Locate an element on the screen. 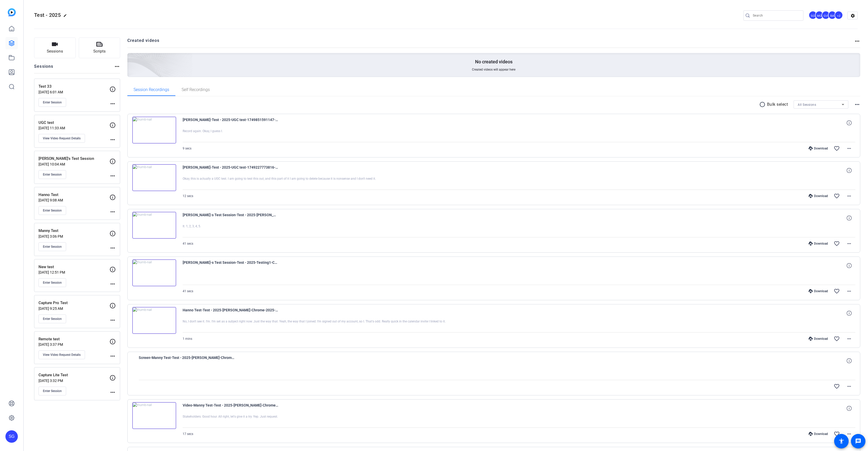 The width and height of the screenshot is (868, 451). p: Remote test is located at coordinates (74, 339).